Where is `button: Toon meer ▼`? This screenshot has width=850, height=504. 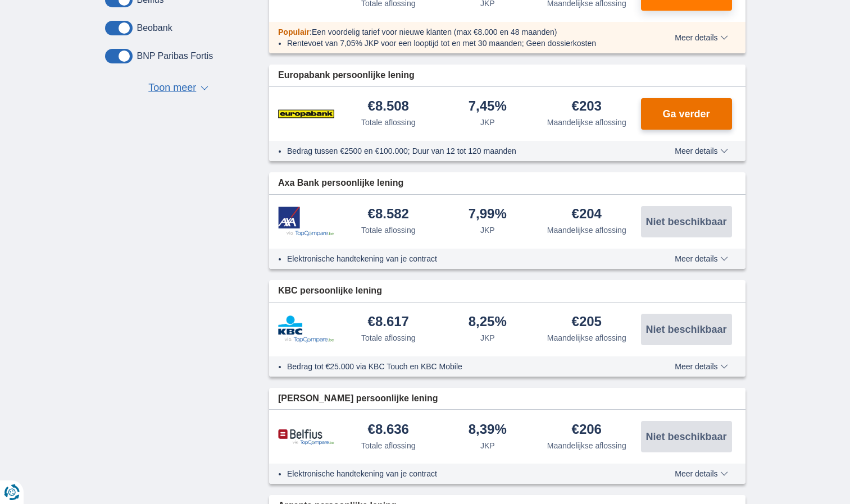
button: Toon meer ▼ is located at coordinates (178, 88).